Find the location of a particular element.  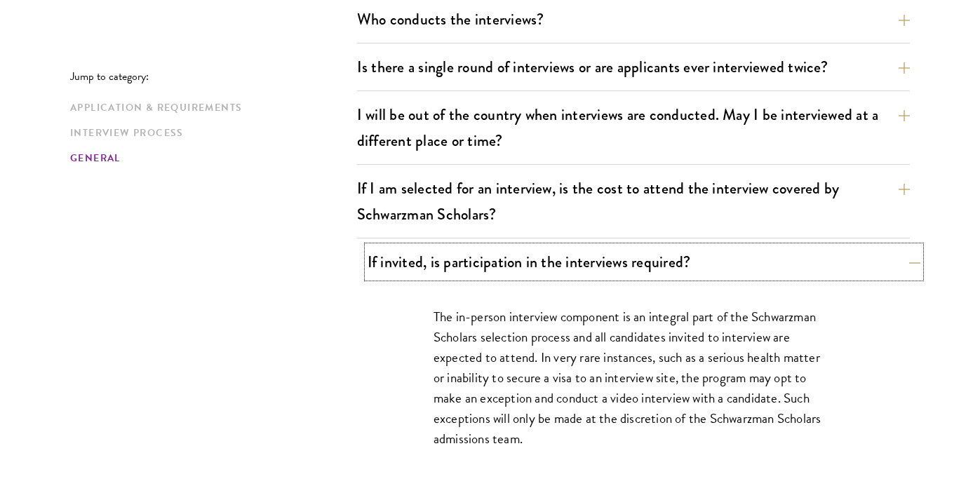

button: If I am selected for an interview, is the cost to attend the interview covered by Schwarzman Scho... is located at coordinates (633, 202).